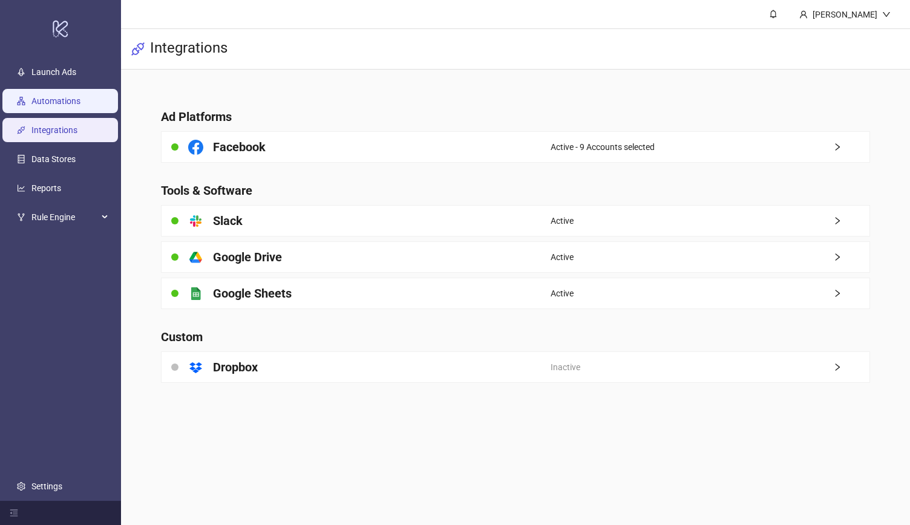 The image size is (910, 525). What do you see at coordinates (247, 257) in the screenshot?
I see `h4: Google Drive` at bounding box center [247, 257].